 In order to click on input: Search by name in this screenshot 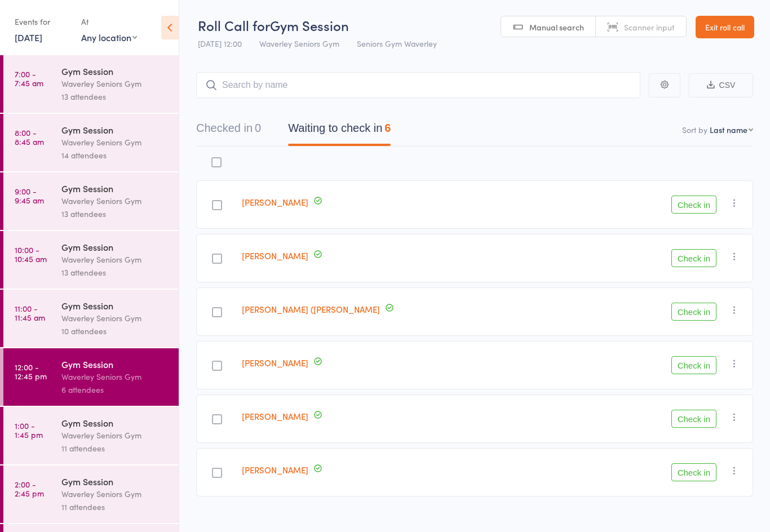, I will do `click(419, 85)`.